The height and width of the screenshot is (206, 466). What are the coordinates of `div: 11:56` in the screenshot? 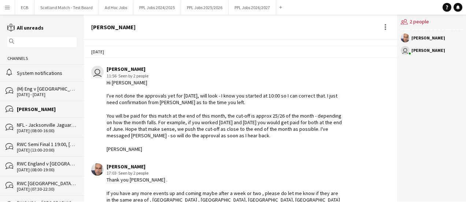 It's located at (224, 76).